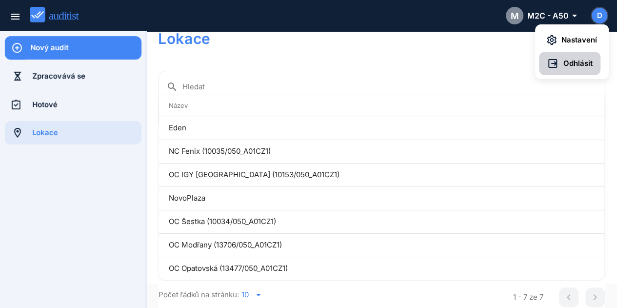 This screenshot has width=617, height=308. Describe the element at coordinates (361, 105) in the screenshot. I see `th: Název: Not sorted. Activate to sort ascending.` at that location.